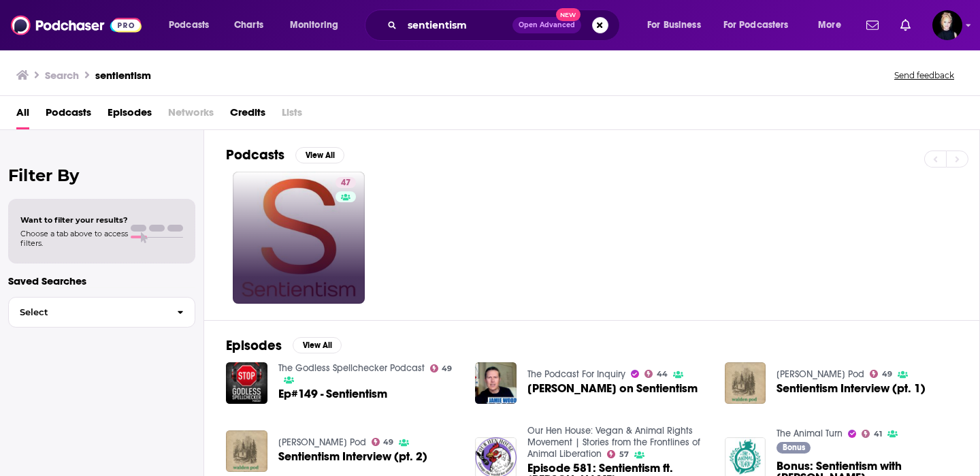  What do you see at coordinates (851, 387) in the screenshot?
I see `span: Sentientism Interview (pt. 1)` at bounding box center [851, 387].